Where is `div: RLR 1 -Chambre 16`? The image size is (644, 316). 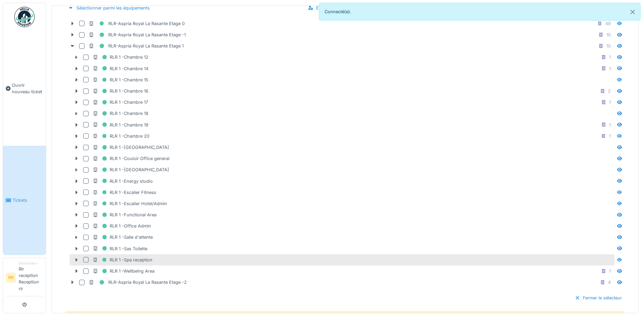
div: RLR 1 -Chambre 16 is located at coordinates (120, 91).